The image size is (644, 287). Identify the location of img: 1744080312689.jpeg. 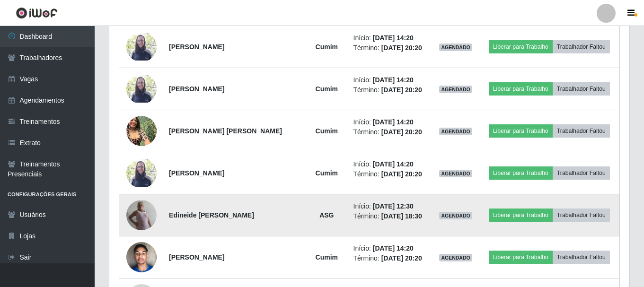
(141, 130).